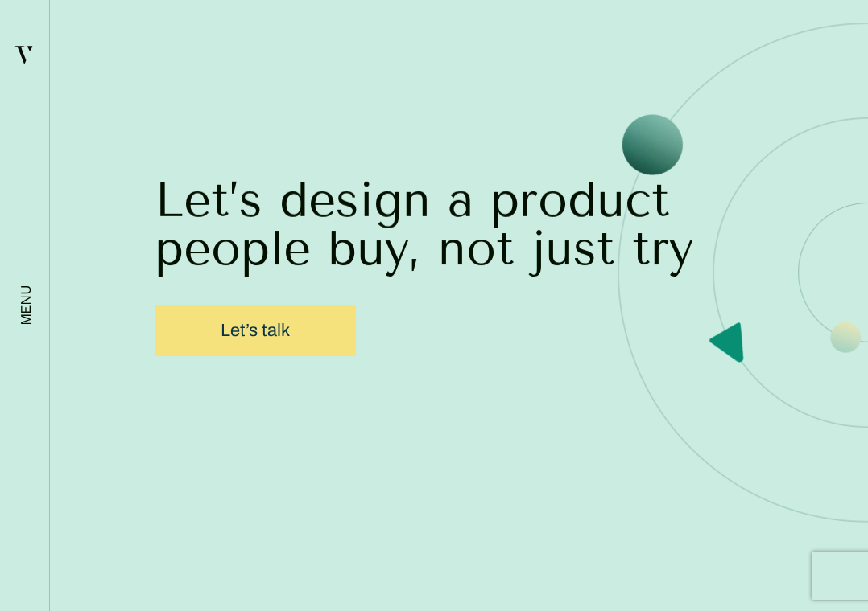  What do you see at coordinates (209, 201) in the screenshot?
I see `span: Let’s` at bounding box center [209, 201].